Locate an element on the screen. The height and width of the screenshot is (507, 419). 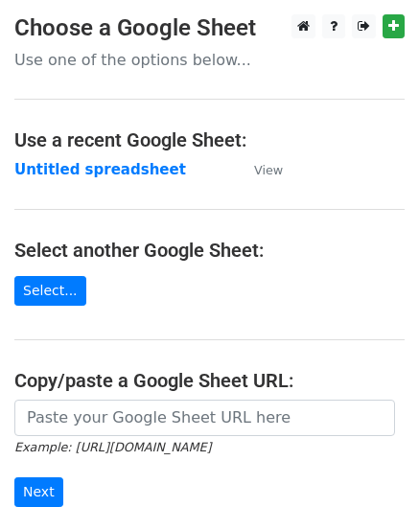
p: Use one of the options below... is located at coordinates (209, 59).